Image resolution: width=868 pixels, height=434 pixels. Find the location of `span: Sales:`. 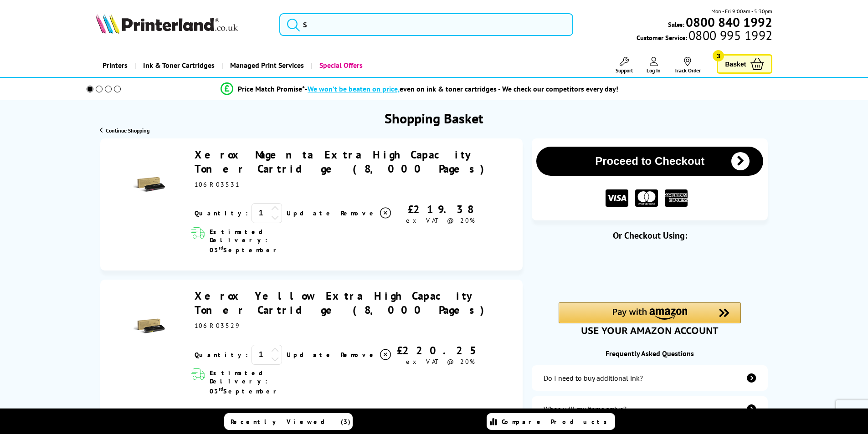

span: Sales: is located at coordinates (676, 24).